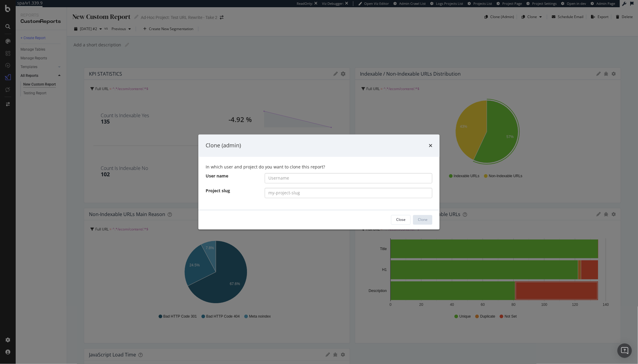  Describe the element at coordinates (422, 219) in the screenshot. I see `div: Clone` at that location.